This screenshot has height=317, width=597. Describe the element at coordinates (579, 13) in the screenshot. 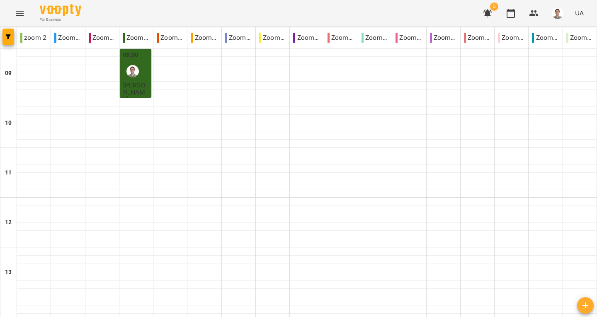

I see `span: UA` at that location.